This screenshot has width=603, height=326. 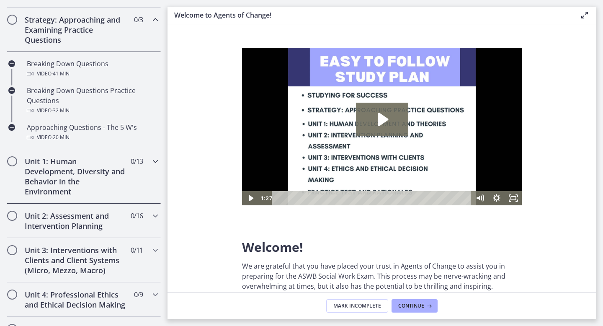 I want to click on div: Approaching Questions - The 5 W's, so click(x=92, y=132).